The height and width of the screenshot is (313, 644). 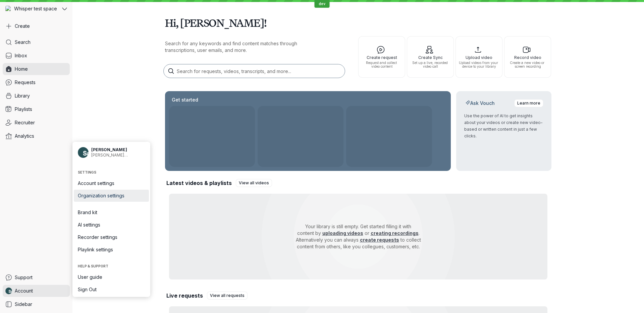 I want to click on span: View all videos, so click(x=254, y=183).